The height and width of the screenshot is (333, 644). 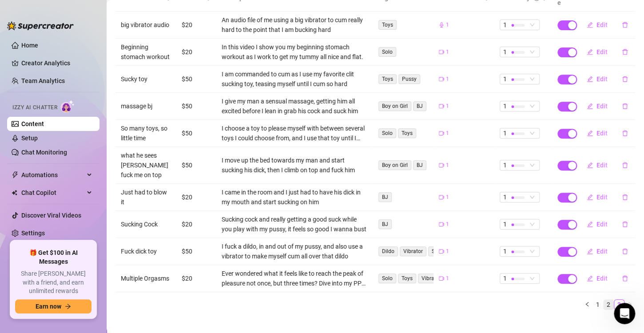 I want to click on span: Chat Copilot, so click(x=53, y=193).